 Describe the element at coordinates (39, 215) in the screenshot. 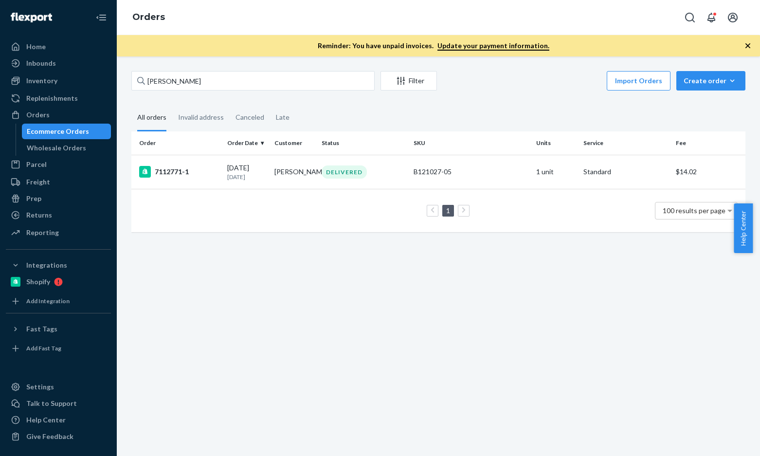

I see `div: Returns` at that location.